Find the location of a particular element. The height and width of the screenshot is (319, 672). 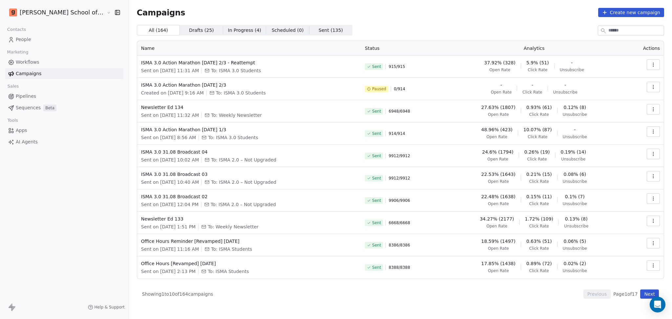

span: Apps is located at coordinates (21, 130).